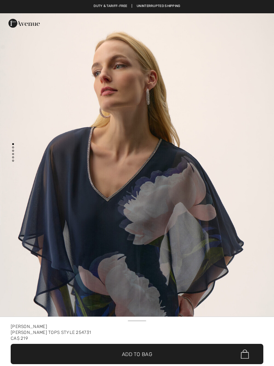  Describe the element at coordinates (24, 23) in the screenshot. I see `a: 1ère Avenue` at that location.